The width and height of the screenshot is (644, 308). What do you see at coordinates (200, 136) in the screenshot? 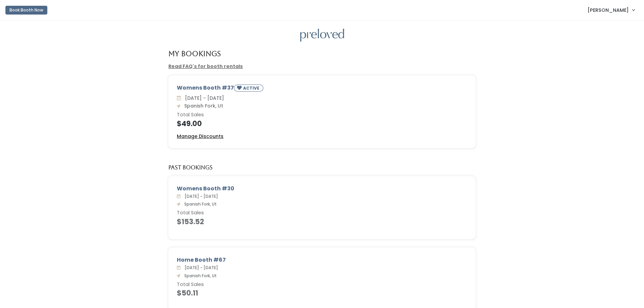
I see `a: Manage Discounts` at bounding box center [200, 136].